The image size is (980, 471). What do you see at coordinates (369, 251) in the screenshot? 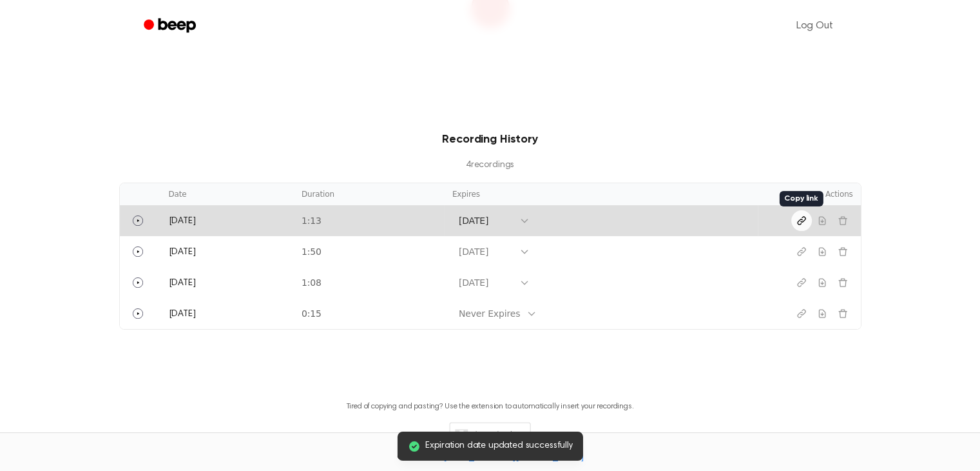
I see `td: 1:50` at bounding box center [369, 251].